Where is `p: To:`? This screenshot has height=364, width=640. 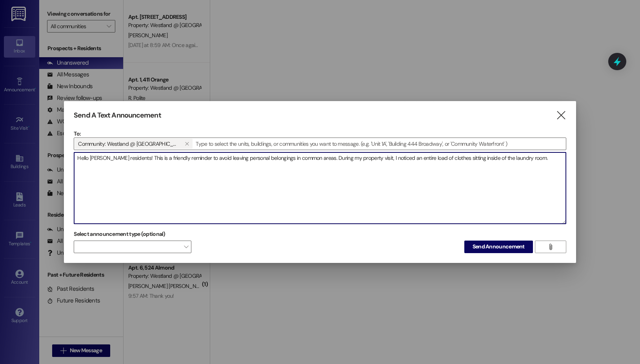 p: To: is located at coordinates (320, 134).